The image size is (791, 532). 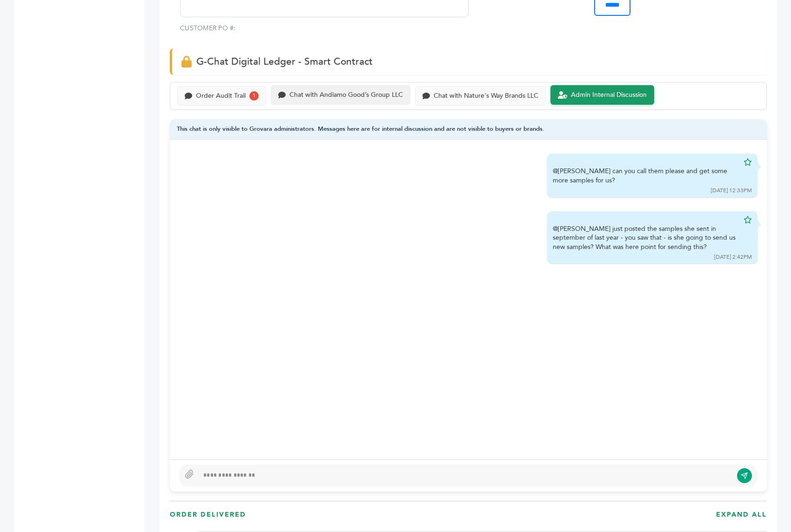 What do you see at coordinates (346, 95) in the screenshot?
I see `div: Chat with Andiamo Good’s Group LLC` at bounding box center [346, 95].